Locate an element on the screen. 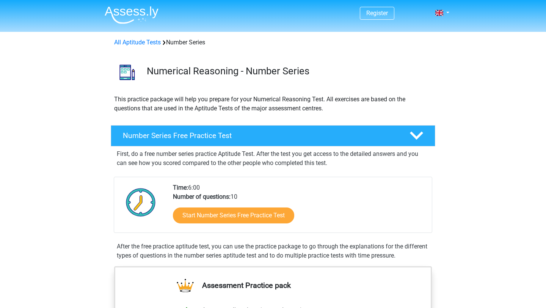  a: Number Series Free Practice Test is located at coordinates (273, 136).